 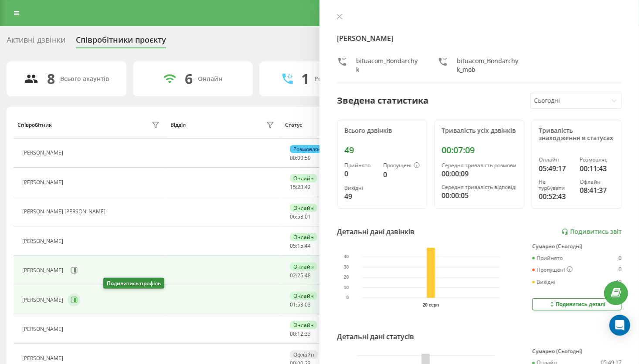 What do you see at coordinates (591, 231) in the screenshot?
I see `a: Подивитись звіт` at bounding box center [591, 231].